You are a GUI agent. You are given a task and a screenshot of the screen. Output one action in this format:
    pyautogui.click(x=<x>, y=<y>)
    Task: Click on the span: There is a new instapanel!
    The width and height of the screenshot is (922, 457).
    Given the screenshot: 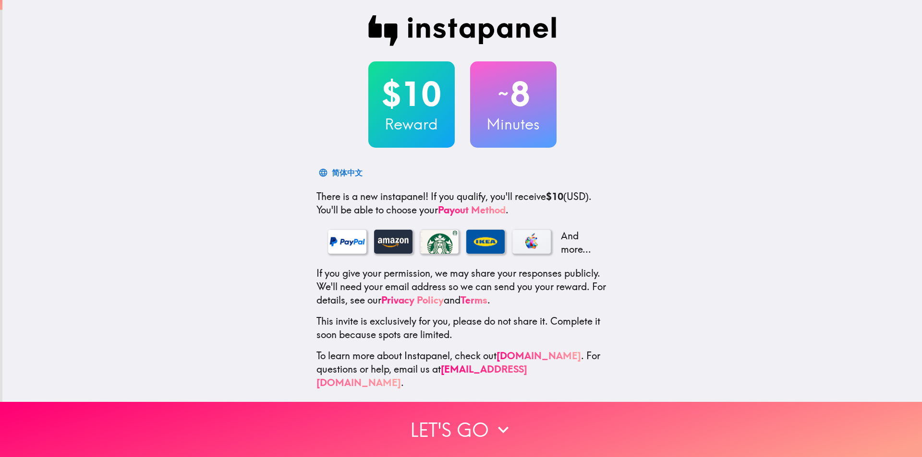 What is the action you would take?
    pyautogui.click(x=372, y=196)
    